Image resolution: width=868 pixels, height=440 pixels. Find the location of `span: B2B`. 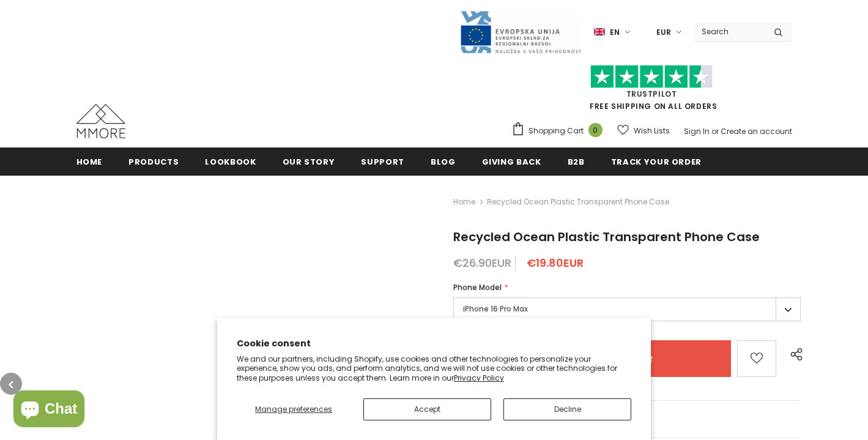

span: B2B is located at coordinates (576, 161).